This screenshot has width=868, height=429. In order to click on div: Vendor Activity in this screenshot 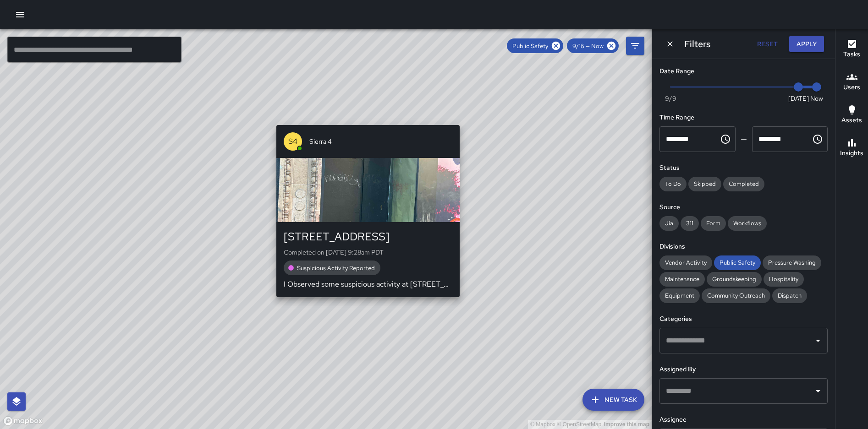, I will do `click(685, 263)`.